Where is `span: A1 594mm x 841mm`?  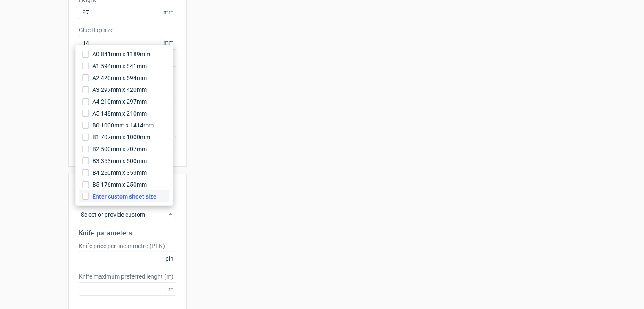 span: A1 594mm x 841mm is located at coordinates (120, 66).